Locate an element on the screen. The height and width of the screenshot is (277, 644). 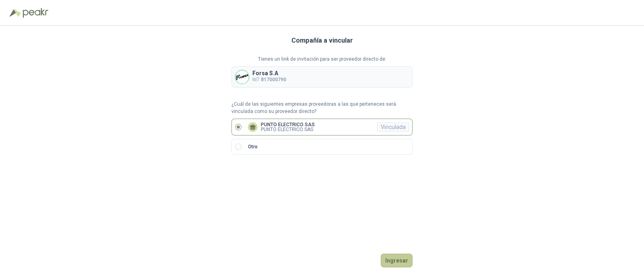
img: Company Logo is located at coordinates (242, 77).